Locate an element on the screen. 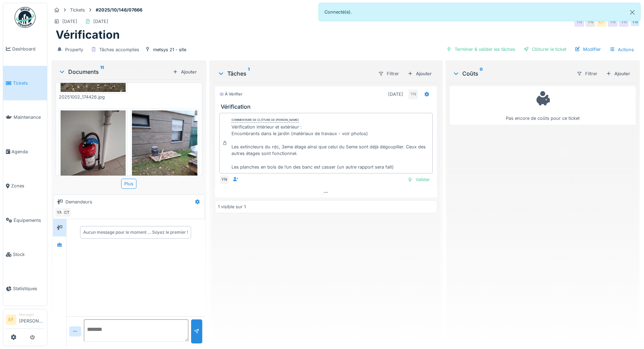 This screenshot has height=349, width=644. sup: 0 is located at coordinates (481, 74).